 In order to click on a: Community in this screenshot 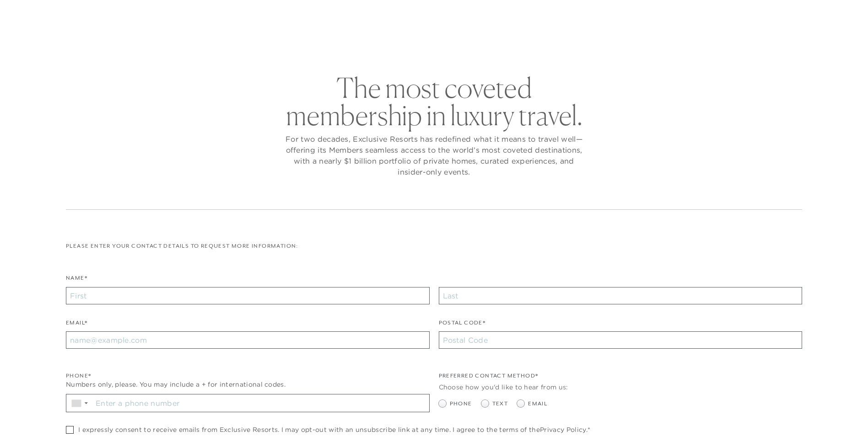, I will do `click(511, 43)`.